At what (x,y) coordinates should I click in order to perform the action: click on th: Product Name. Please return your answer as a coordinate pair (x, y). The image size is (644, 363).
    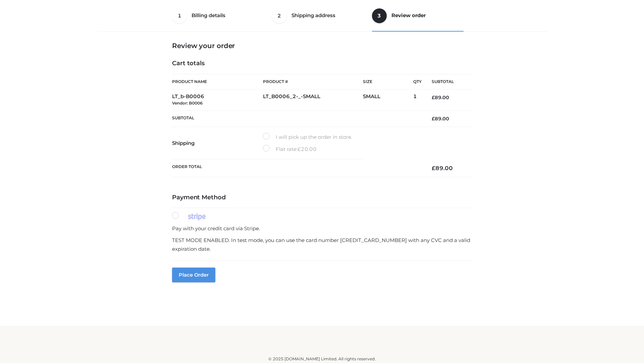
    Looking at the image, I should click on (217, 82).